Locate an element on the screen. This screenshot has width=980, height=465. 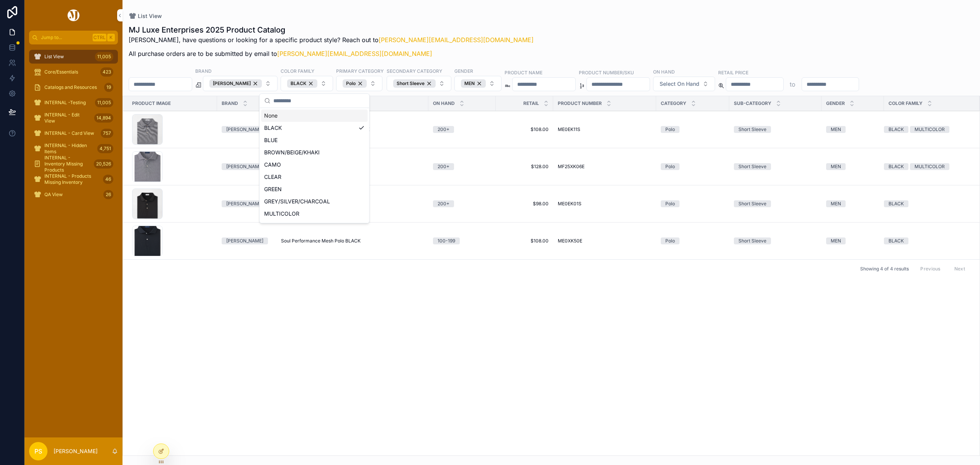
button: Unselect MEN is located at coordinates (473, 83).